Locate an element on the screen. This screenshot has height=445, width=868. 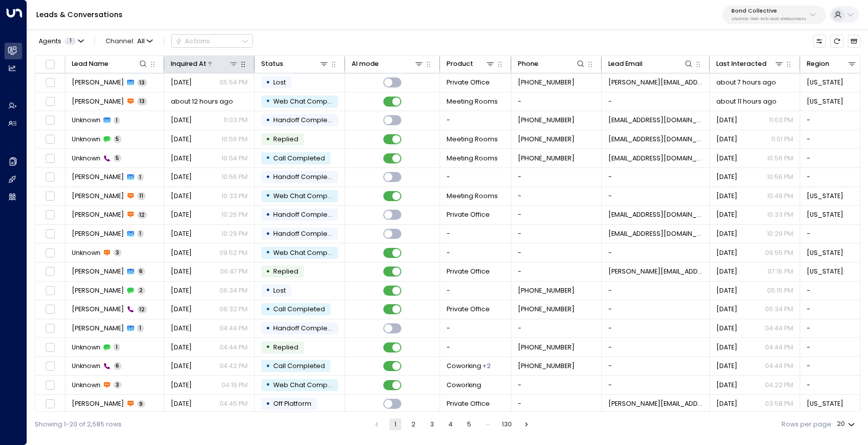
p: 11:01 PM is located at coordinates (782, 139).